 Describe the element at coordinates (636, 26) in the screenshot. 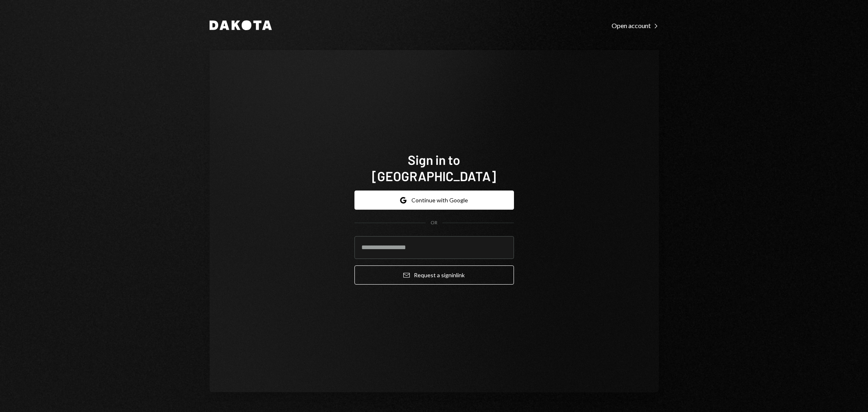

I see `div: Open account` at that location.